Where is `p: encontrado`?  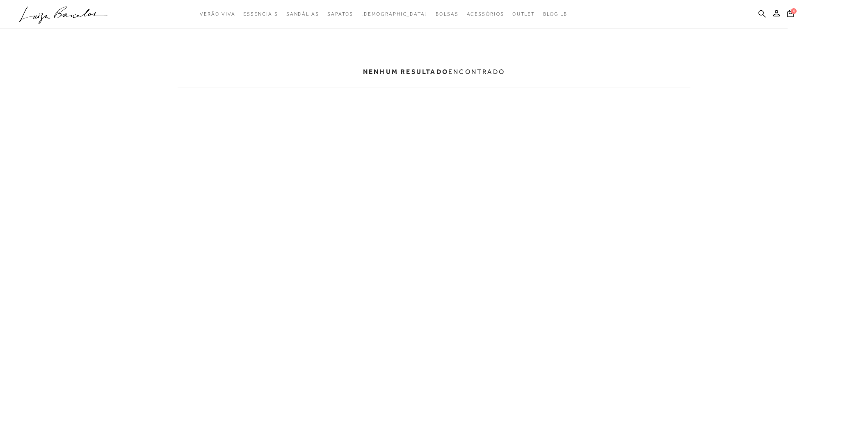 p: encontrado is located at coordinates (434, 72).